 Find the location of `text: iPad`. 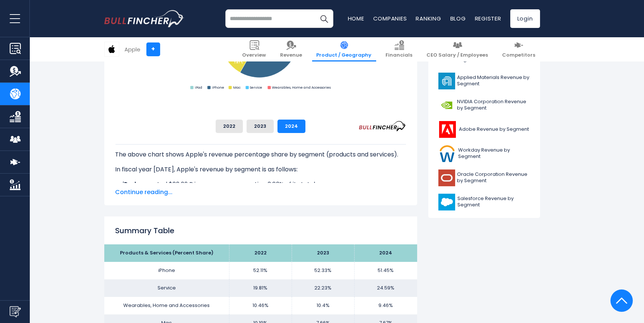

text: iPad is located at coordinates (198, 88).